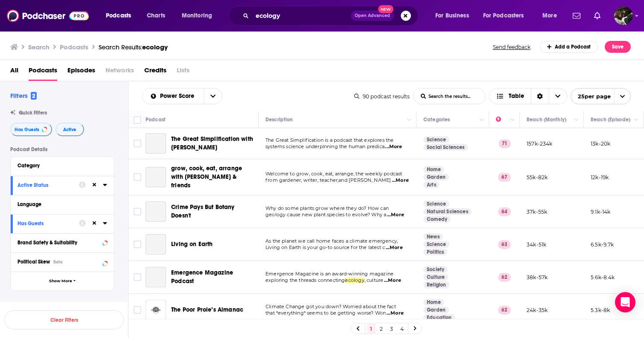 Image resolution: width=644 pixels, height=338 pixels. Describe the element at coordinates (156, 120) in the screenshot. I see `div: Podcast` at that location.